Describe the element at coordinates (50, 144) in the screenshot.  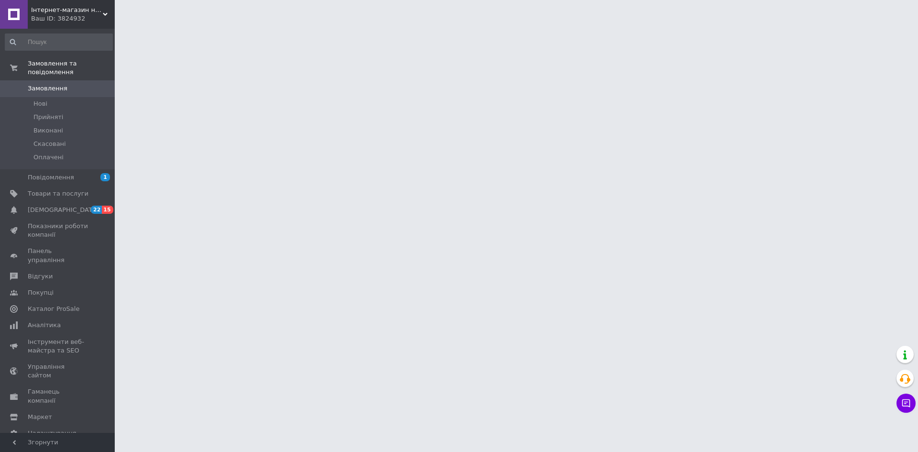
I see `span: Скасовані` at that location.